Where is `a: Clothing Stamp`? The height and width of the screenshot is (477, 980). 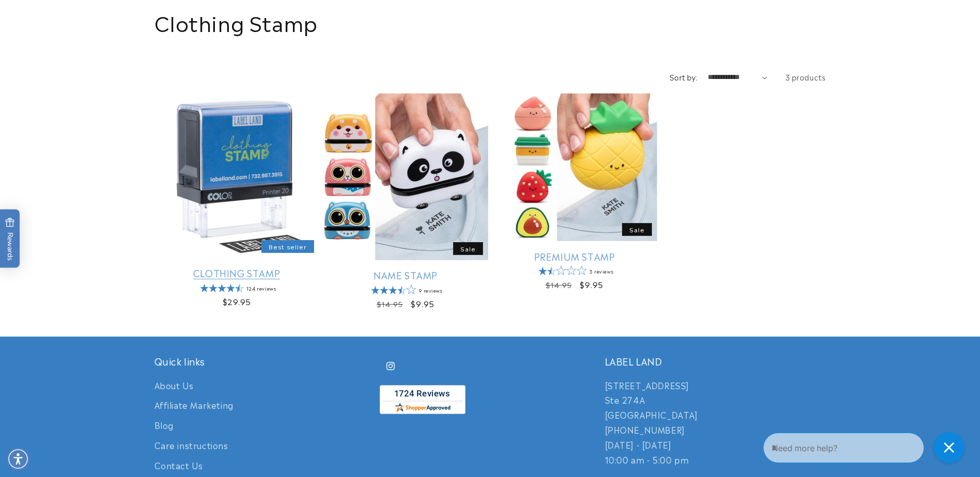 a: Clothing Stamp is located at coordinates (237, 273).